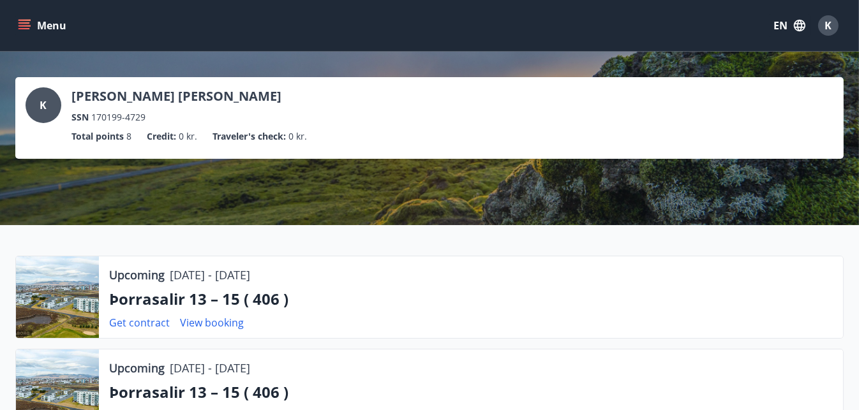 This screenshot has height=410, width=859. Describe the element at coordinates (212, 323) in the screenshot. I see `a: View booking` at that location.